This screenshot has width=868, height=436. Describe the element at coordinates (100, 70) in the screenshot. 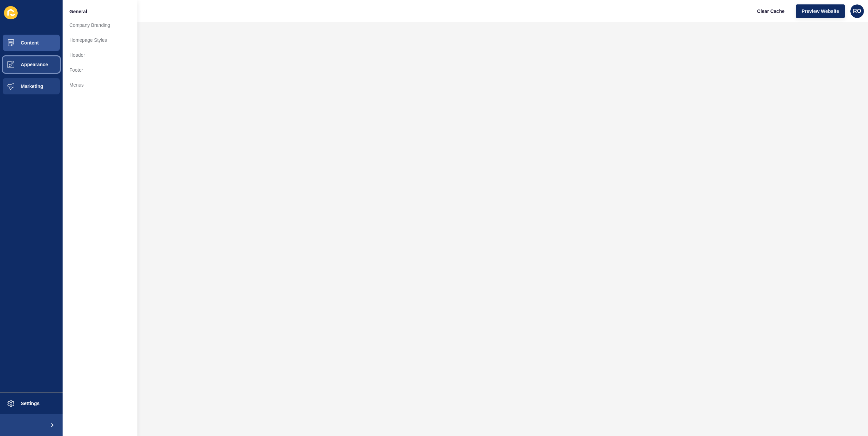

I see `a: Footer` at that location.